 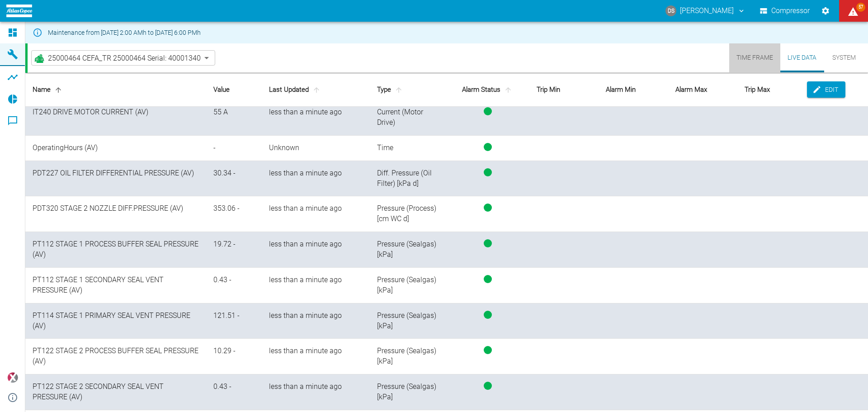 What do you see at coordinates (399, 90) in the screenshot?
I see `span: sort-type` at bounding box center [399, 90].